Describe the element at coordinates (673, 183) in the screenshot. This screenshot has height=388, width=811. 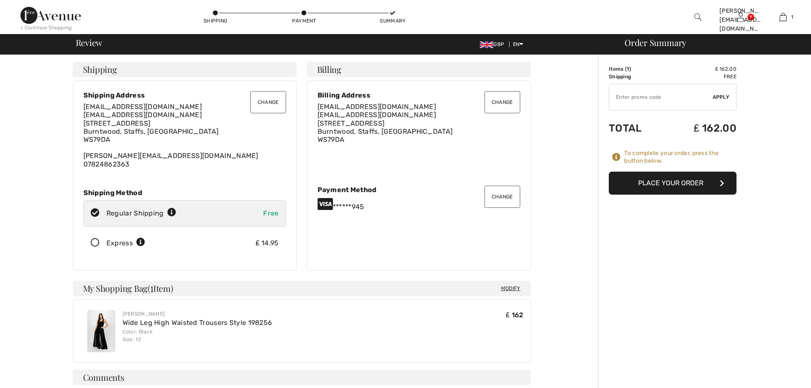
I see `button: Place Your Order` at that location.